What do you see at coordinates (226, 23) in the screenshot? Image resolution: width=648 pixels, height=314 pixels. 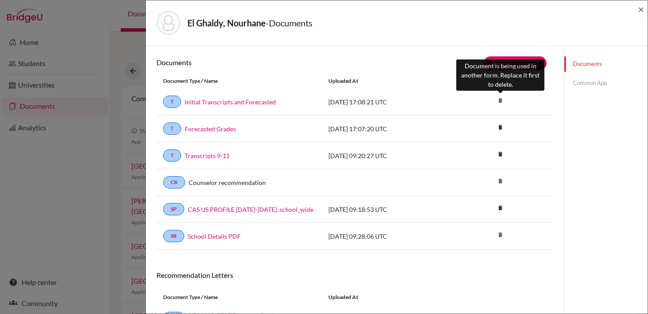 I see `strong: El Ghaldy, Nourhane` at bounding box center [226, 23].